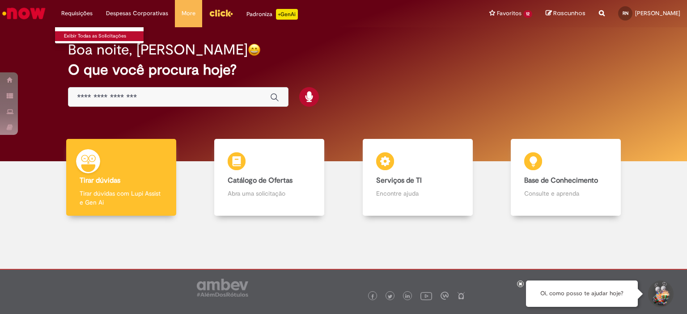  Describe the element at coordinates (100, 181) in the screenshot. I see `b: Tirar dúvidas` at that location.